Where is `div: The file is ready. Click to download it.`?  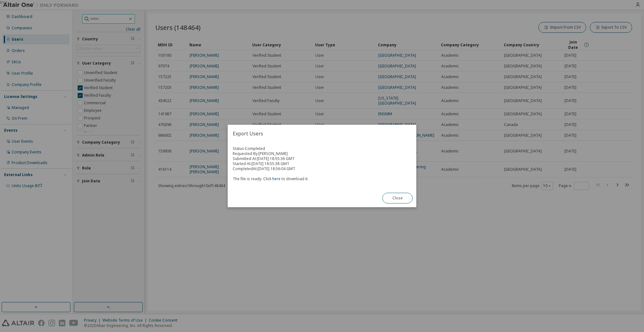 div: The file is ready. Click to download it. is located at coordinates (322, 176).